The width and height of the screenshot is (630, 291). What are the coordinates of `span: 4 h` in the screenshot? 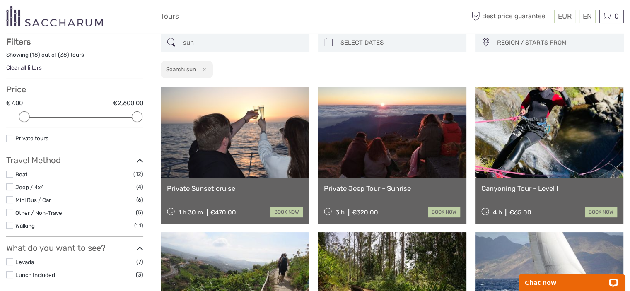 It's located at (497, 212).